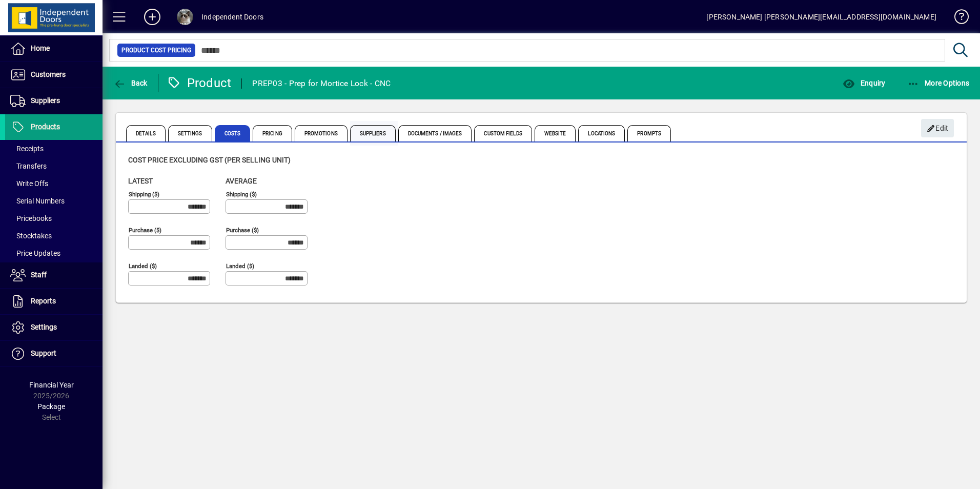 The image size is (980, 489). I want to click on app-page-header-button: Back, so click(131, 83).